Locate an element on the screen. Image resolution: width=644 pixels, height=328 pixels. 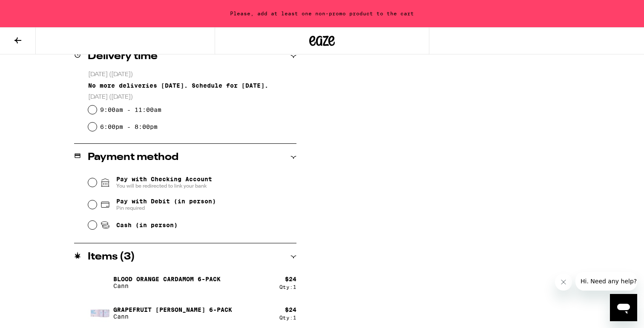
span: Pin required is located at coordinates (166, 208).